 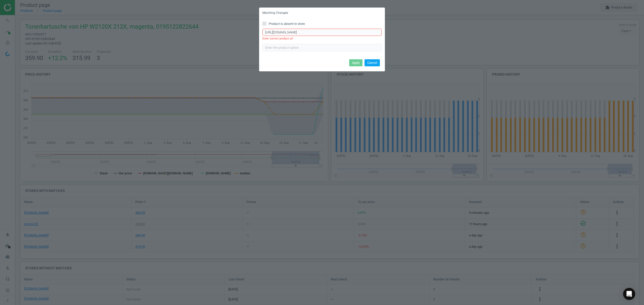 I want to click on input: Enter the product option, so click(x=322, y=48).